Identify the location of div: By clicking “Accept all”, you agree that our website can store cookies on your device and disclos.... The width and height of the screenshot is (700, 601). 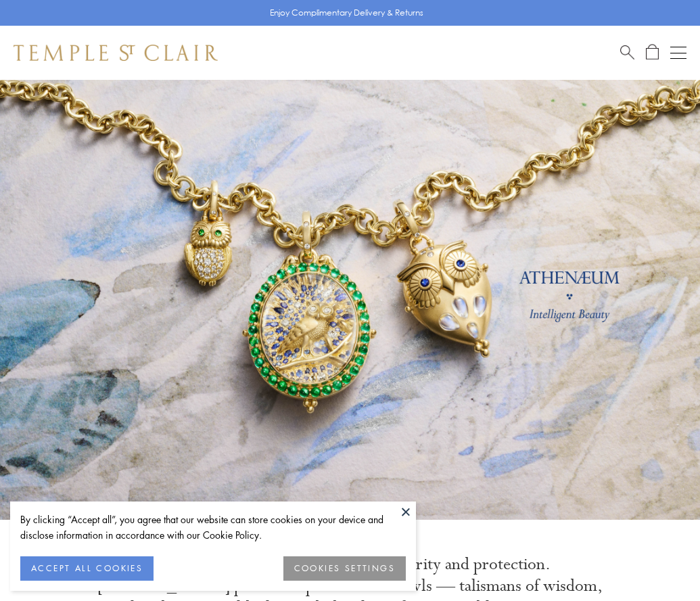
(213, 527).